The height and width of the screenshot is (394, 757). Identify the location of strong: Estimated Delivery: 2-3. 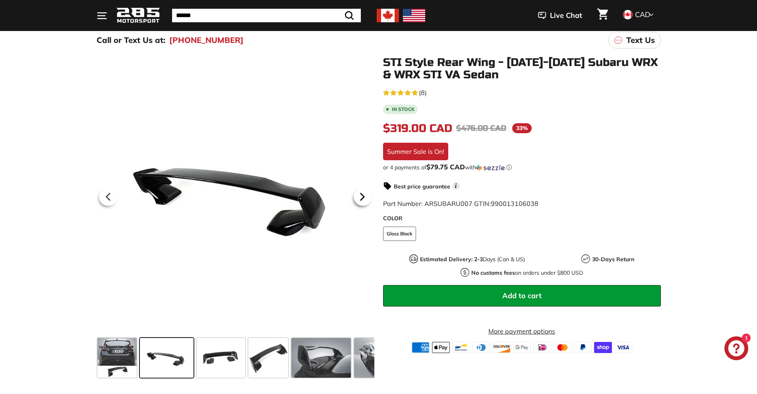
(451, 259).